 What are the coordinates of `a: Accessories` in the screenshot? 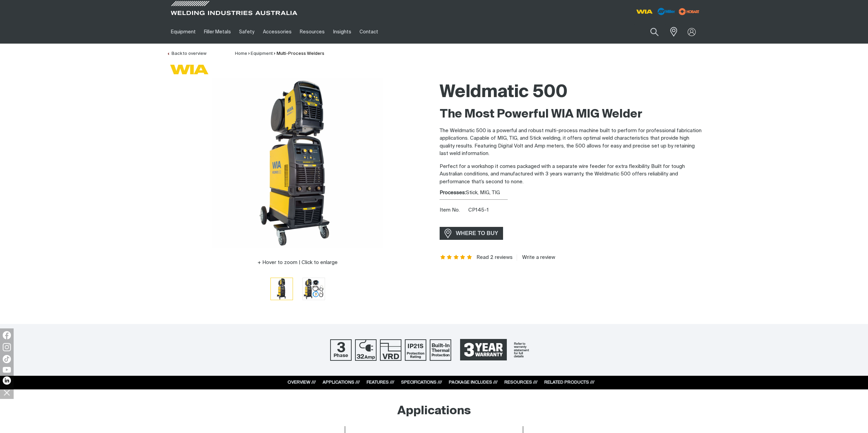 It's located at (277, 31).